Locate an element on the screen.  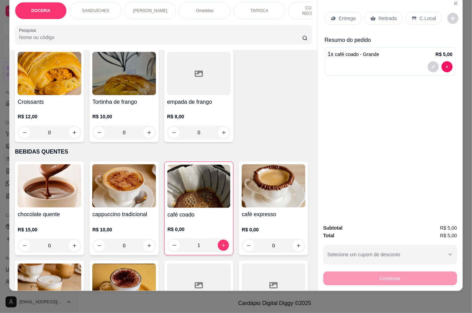
span: café coado - Grande is located at coordinates (358, 54).